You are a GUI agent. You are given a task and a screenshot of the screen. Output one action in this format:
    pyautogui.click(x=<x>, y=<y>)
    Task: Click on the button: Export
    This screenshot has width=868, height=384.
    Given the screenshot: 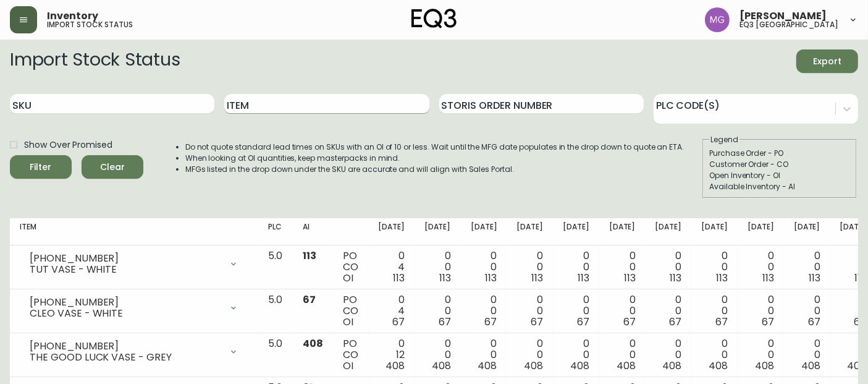 What is the action you would take?
    pyautogui.click(x=827, y=61)
    